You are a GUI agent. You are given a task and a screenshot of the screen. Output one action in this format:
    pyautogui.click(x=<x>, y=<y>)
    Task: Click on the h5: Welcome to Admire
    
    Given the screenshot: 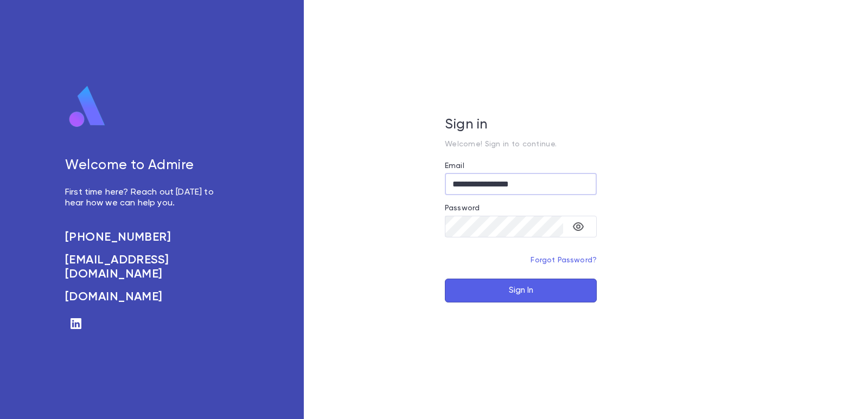 What is the action you would take?
    pyautogui.click(x=145, y=166)
    